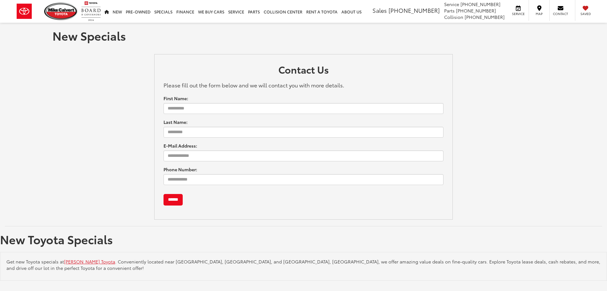 The width and height of the screenshot is (607, 291). Describe the element at coordinates (180, 146) in the screenshot. I see `label: E-Mail Address:` at that location.